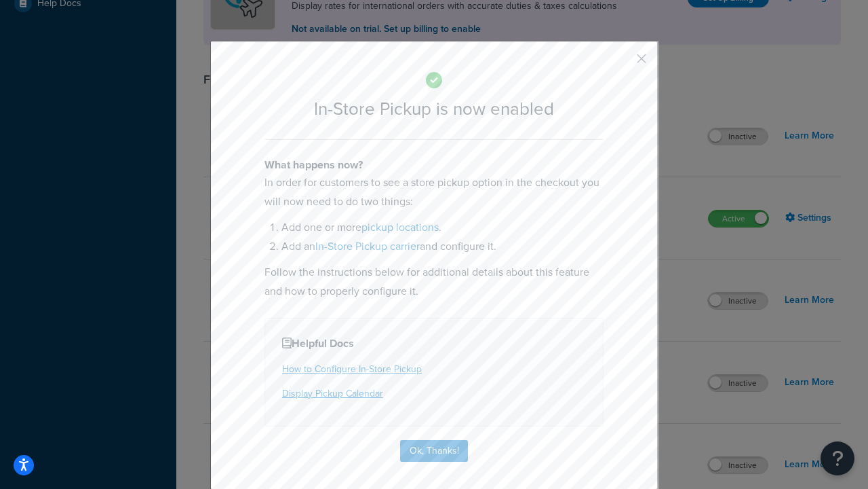 The height and width of the screenshot is (489, 868). What do you see at coordinates (442, 228) in the screenshot?
I see `li: Add one or more .` at bounding box center [442, 228].